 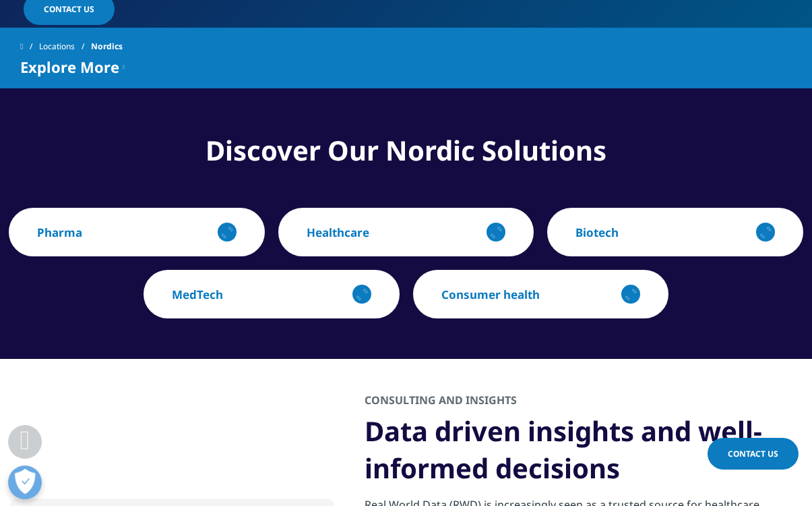 I want to click on h2: Consulting and insights, so click(x=441, y=402).